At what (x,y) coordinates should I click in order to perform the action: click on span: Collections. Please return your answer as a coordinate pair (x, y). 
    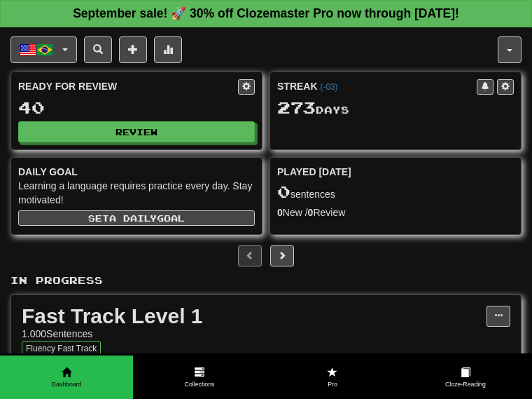
    Looking at the image, I should click on (199, 384).